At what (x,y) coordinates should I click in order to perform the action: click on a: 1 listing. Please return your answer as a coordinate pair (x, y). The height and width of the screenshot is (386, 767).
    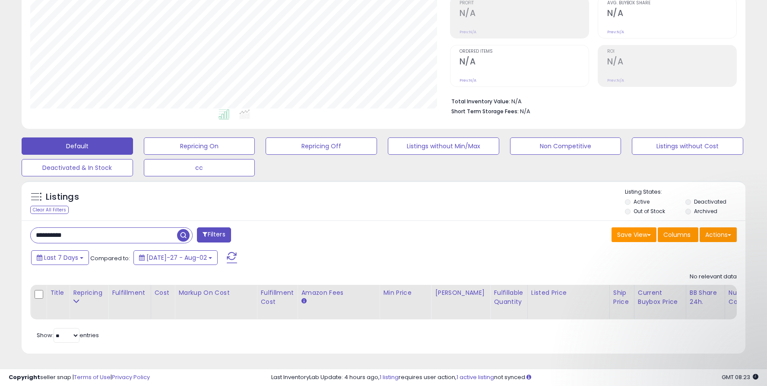
    Looking at the image, I should click on (389, 377).